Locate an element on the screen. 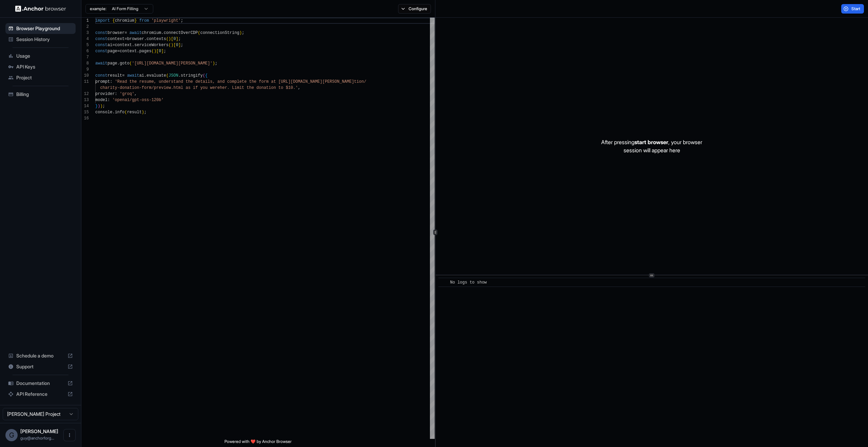  span: Start is located at coordinates (856, 9).